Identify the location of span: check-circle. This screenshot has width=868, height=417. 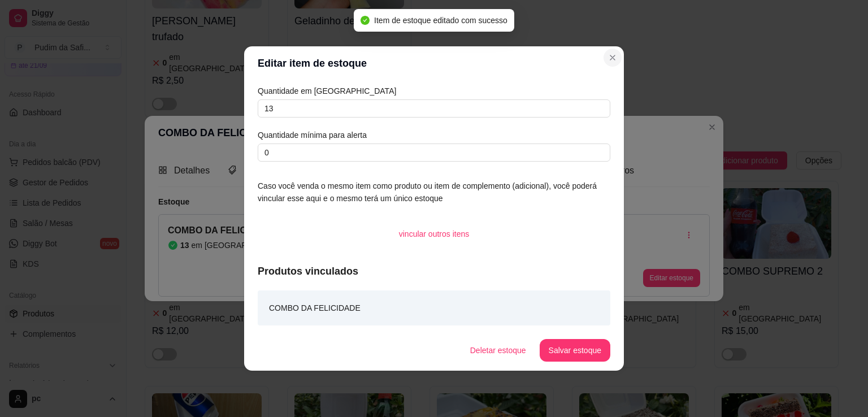
(365, 20).